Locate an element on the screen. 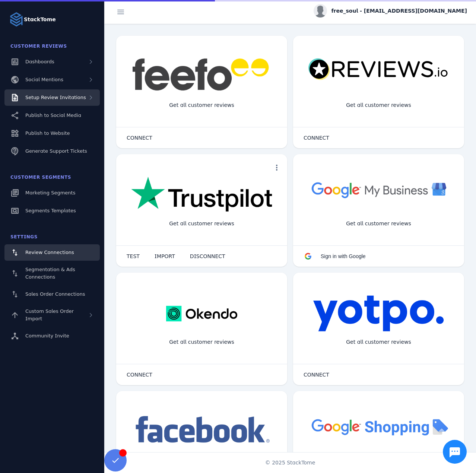 This screenshot has height=473, width=476. button: Sign in with Google is located at coordinates (334, 256).